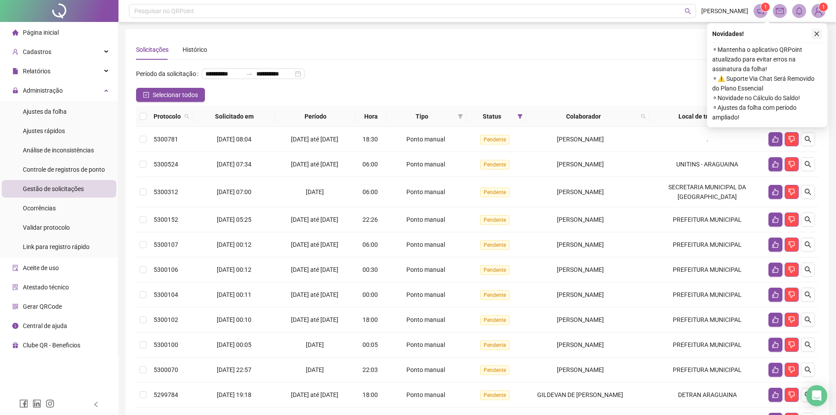 The image size is (836, 415). I want to click on span: 18:00, so click(370, 320).